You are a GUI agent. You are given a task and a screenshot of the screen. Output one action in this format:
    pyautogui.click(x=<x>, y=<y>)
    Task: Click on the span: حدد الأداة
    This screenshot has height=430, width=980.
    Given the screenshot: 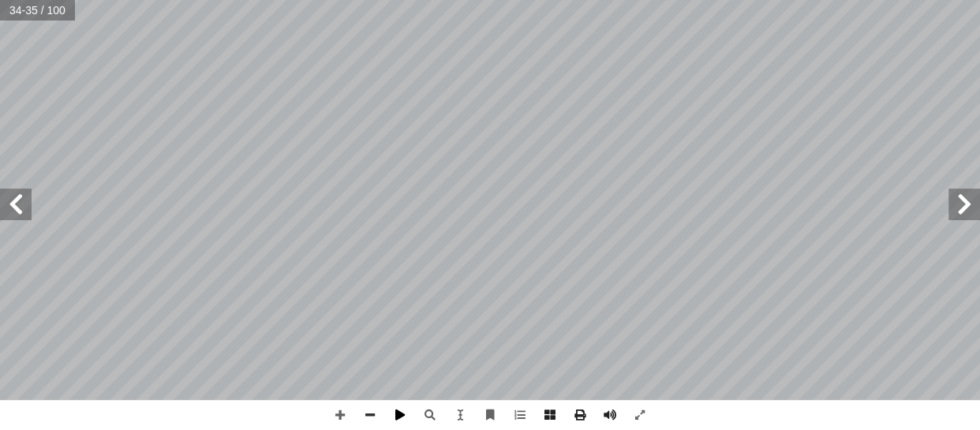 What is the action you would take?
    pyautogui.click(x=460, y=415)
    